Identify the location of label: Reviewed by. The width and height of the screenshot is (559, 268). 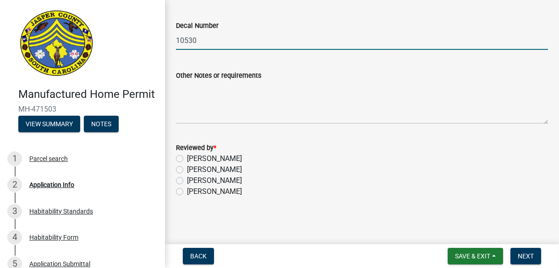
(196, 148).